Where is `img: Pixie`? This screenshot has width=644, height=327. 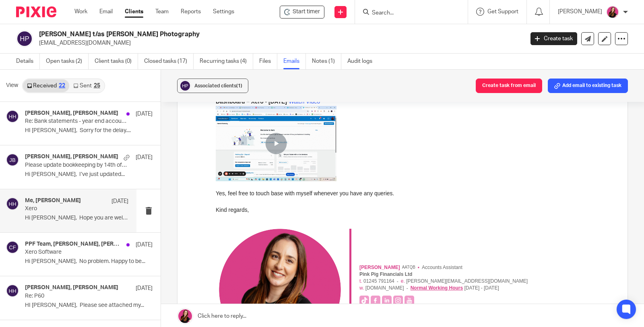
img: Pixie is located at coordinates (36, 12).